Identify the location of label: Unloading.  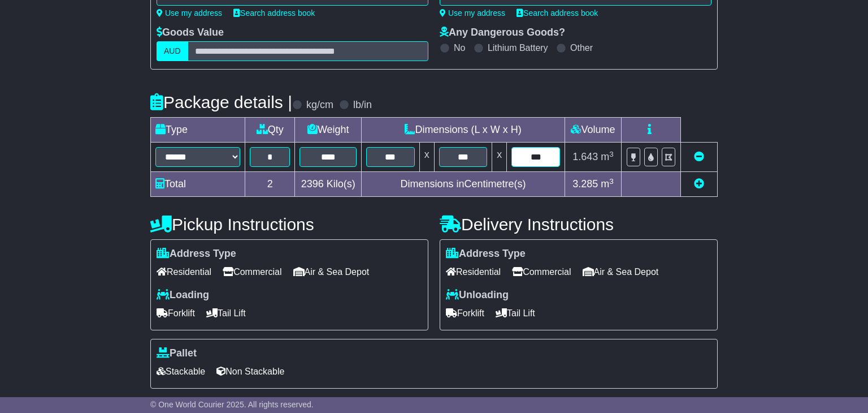
(477, 295).